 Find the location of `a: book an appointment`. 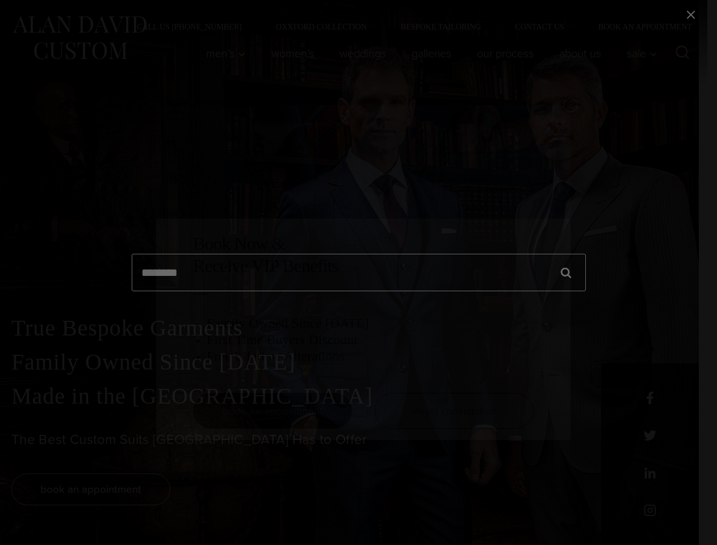

a: book an appointment is located at coordinates (272, 410).